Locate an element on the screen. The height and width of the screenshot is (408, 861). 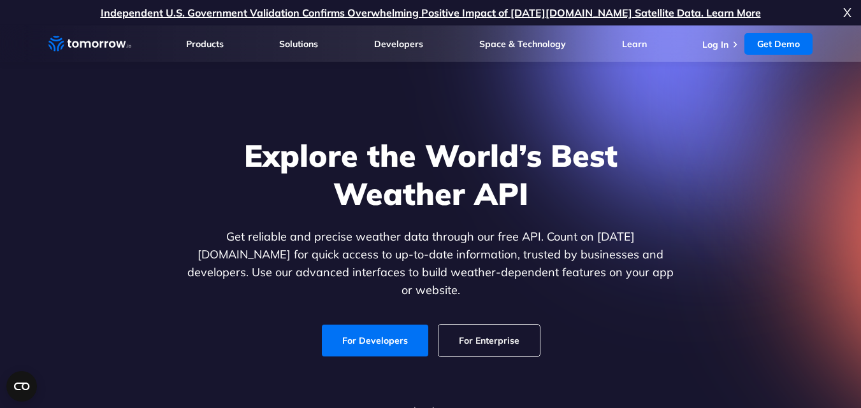
a: Log In is located at coordinates (715, 45).